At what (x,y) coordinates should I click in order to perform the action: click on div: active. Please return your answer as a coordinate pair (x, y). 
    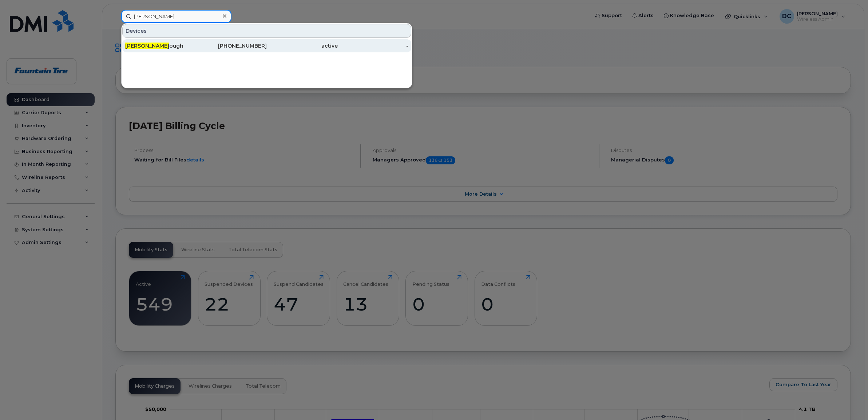
    Looking at the image, I should click on (302, 46).